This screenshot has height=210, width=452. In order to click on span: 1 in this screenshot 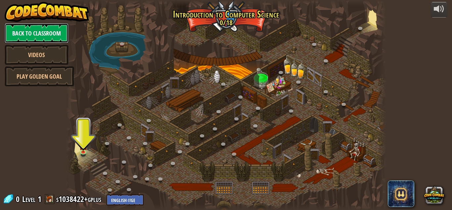, I will do `click(39, 199)`.